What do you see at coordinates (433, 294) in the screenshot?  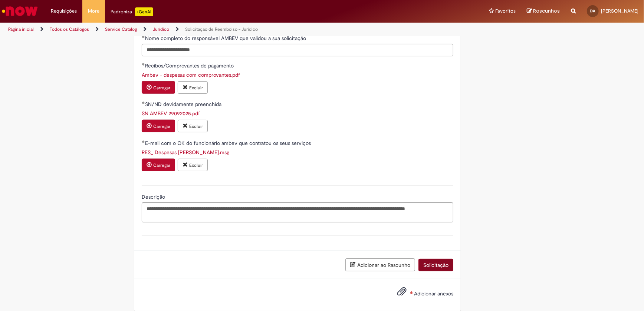 I see `span: Adicionar anexos` at bounding box center [433, 294].